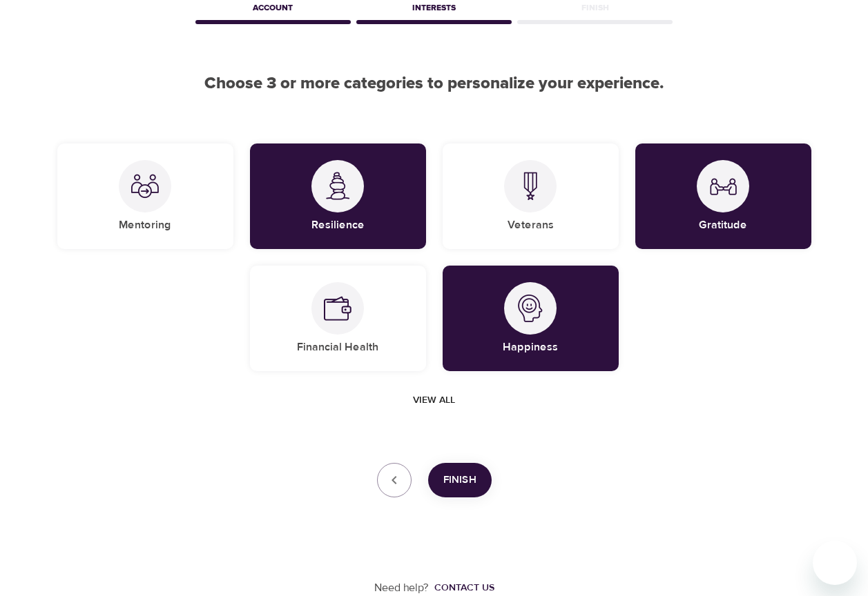  I want to click on p: Need help?, so click(401, 588).